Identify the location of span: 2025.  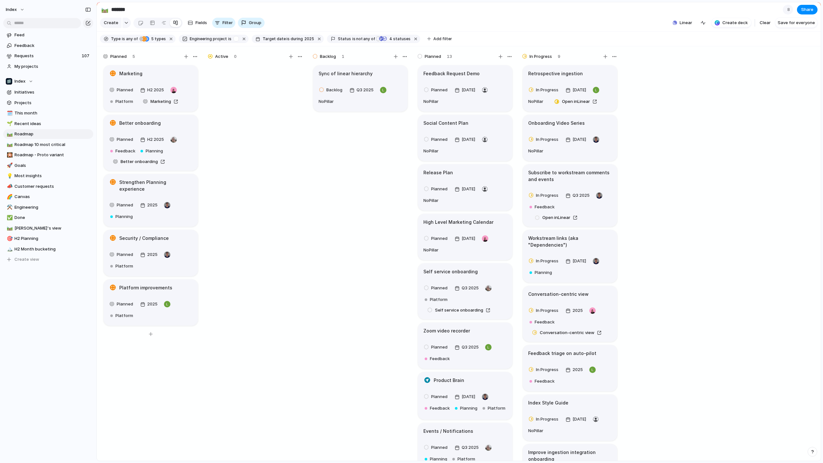
(152, 304).